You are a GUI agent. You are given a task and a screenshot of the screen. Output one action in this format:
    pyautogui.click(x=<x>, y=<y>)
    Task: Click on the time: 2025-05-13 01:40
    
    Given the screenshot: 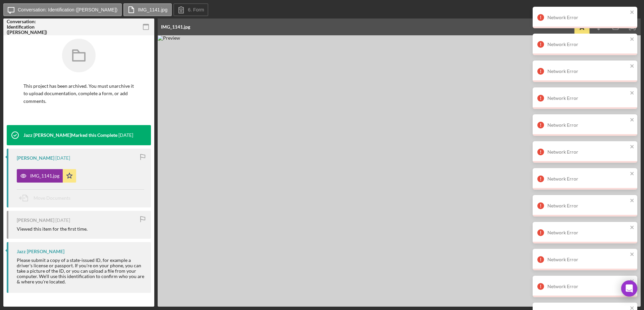 What is the action you would take?
    pyautogui.click(x=63, y=220)
    